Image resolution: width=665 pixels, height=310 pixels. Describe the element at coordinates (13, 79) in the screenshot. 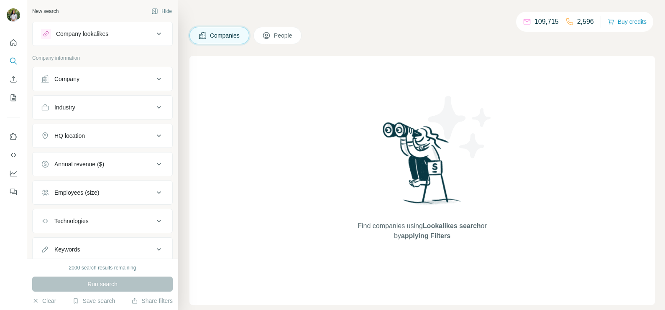

I see `button: Enrich CSV` at that location.